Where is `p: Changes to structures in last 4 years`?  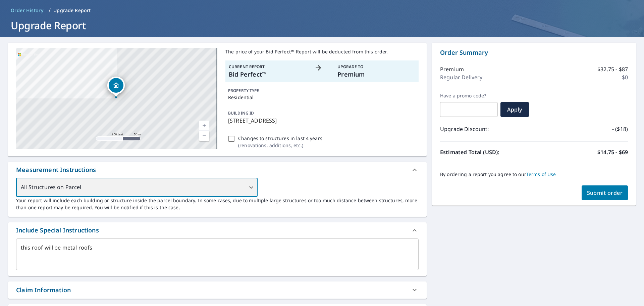
p: Changes to structures in last 4 years is located at coordinates (280, 138).